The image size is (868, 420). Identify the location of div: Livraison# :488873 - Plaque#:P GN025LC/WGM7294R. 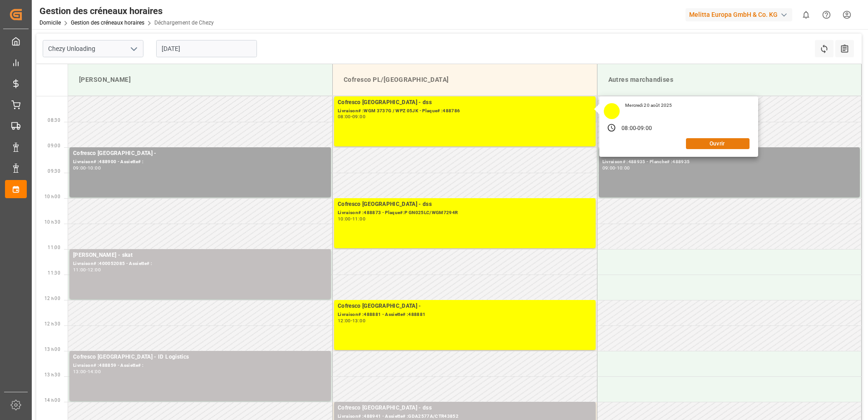
(465, 213).